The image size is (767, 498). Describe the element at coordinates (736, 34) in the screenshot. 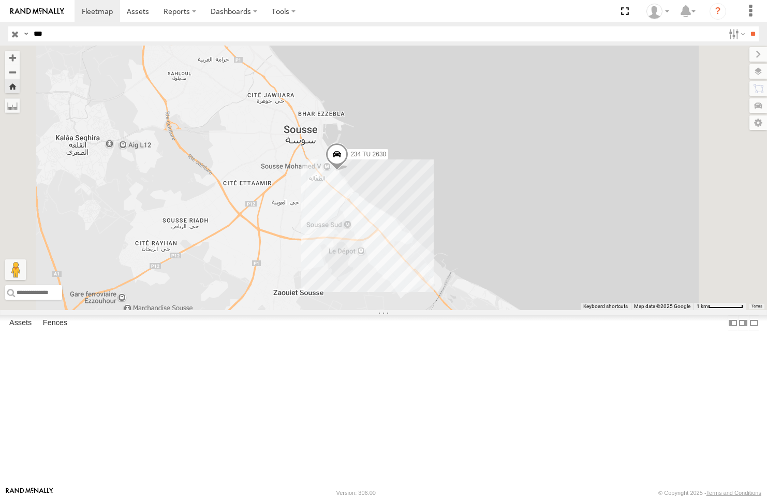

I see `label: Search Filter Options` at that location.